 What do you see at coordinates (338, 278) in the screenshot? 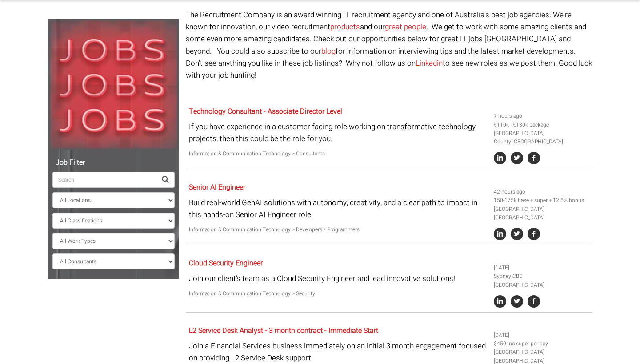
I see `p: Join our client’s team as a Cloud Security Engineer and lead innovative solutions!` at bounding box center [338, 278].